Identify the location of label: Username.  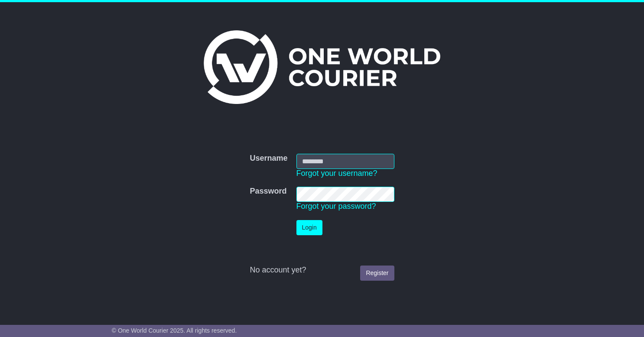
(268, 159).